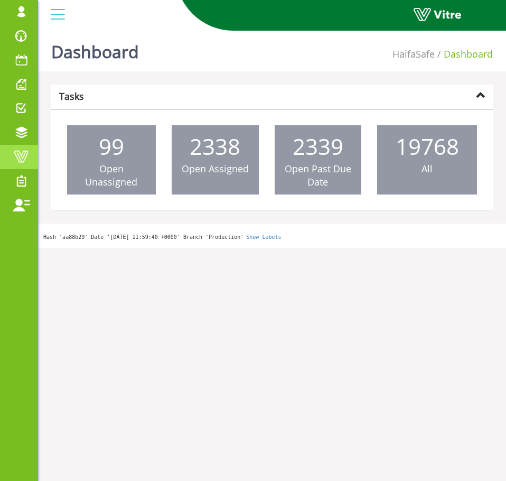  What do you see at coordinates (264, 237) in the screenshot?
I see `a: Show Labels` at bounding box center [264, 237].